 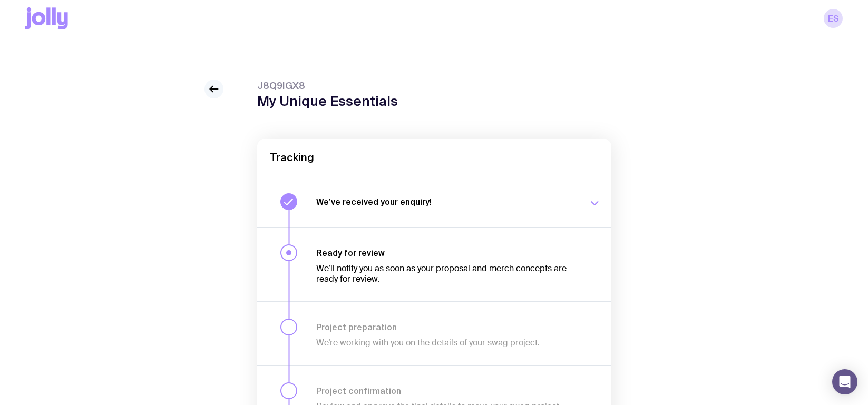 What do you see at coordinates (446, 201) in the screenshot?
I see `h3: We’ve received your enquiry!` at bounding box center [446, 201].